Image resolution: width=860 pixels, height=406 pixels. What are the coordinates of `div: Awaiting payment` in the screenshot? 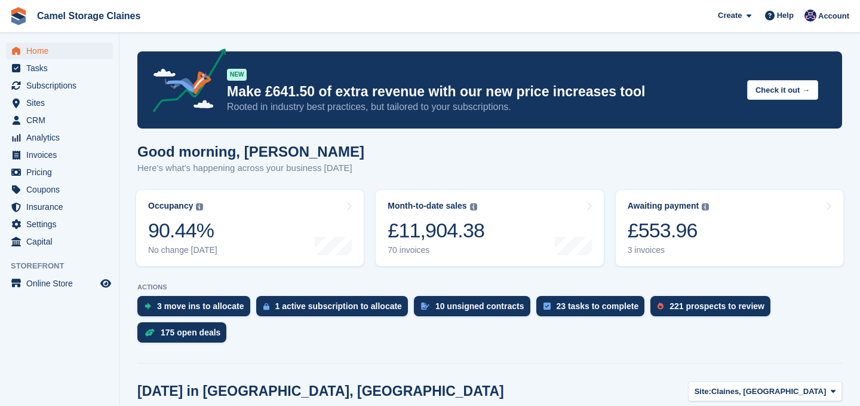 It's located at (664, 205).